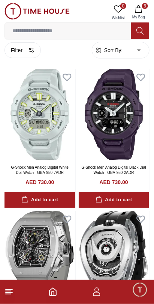 The image size is (154, 304). What do you see at coordinates (113, 50) in the screenshot?
I see `span: Sort By:` at bounding box center [113, 50].